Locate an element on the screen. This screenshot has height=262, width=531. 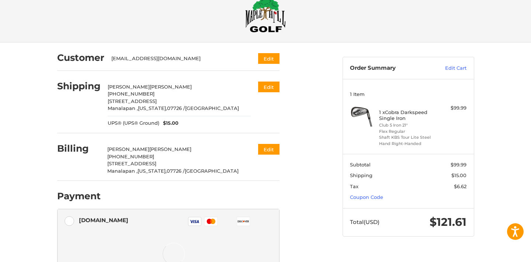
li: Shaft KBS Tour Lite Steel is located at coordinates (407, 137).